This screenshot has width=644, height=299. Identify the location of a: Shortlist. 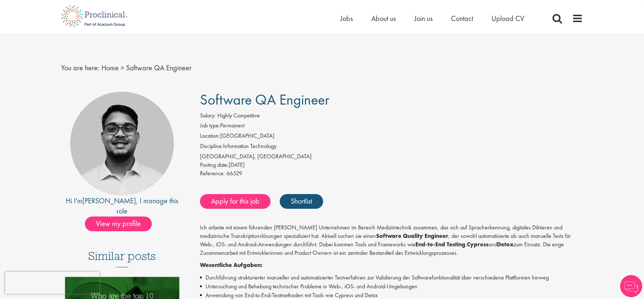
(301, 202).